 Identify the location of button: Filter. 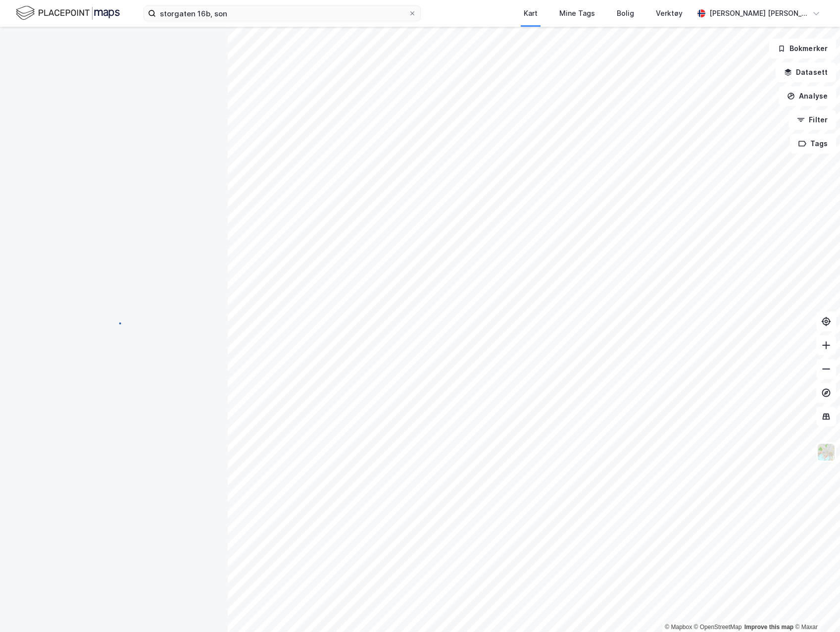
(813, 120).